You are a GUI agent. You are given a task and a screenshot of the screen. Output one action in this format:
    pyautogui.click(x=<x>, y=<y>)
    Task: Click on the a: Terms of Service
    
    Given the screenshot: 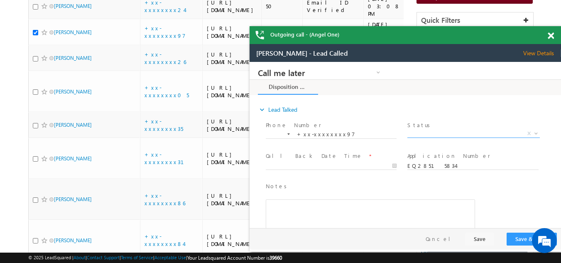 What is the action you would take?
    pyautogui.click(x=137, y=257)
    